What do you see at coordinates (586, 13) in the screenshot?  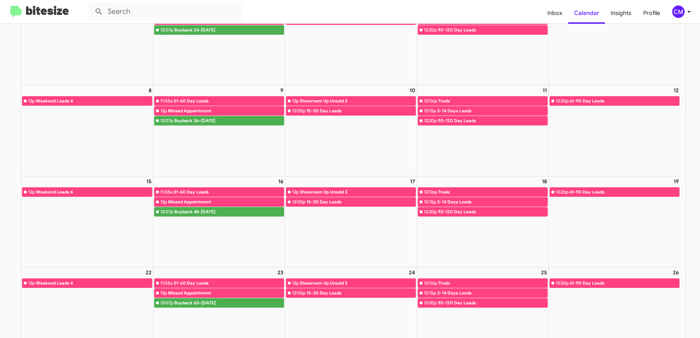 I see `span: Calendar` at bounding box center [586, 13].